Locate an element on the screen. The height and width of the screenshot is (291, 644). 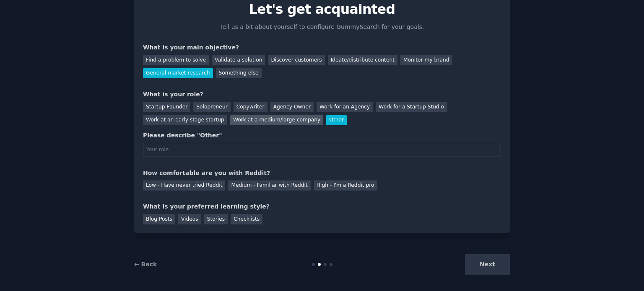
div: What is your role? is located at coordinates (322, 94).